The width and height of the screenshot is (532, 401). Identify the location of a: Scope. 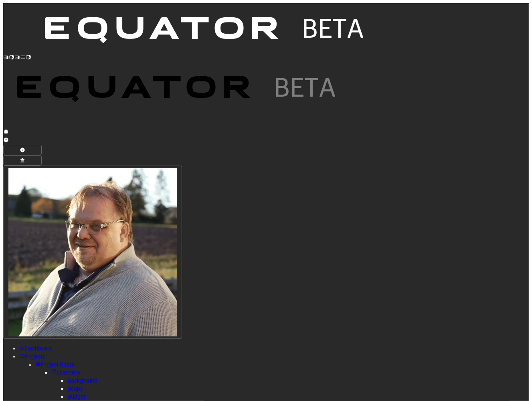
(75, 389).